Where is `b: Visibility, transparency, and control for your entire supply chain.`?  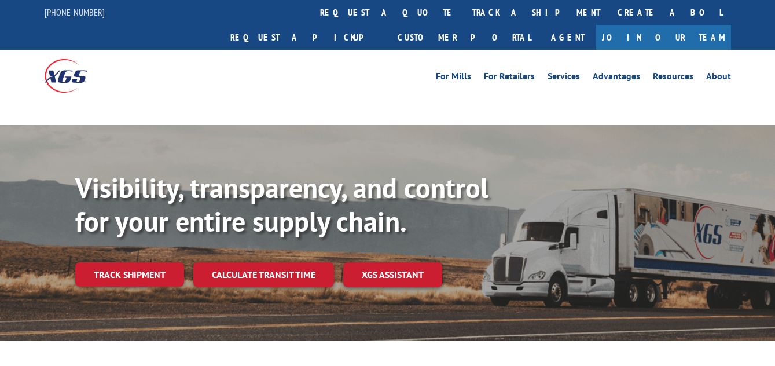 b: Visibility, transparency, and control for your entire supply chain. is located at coordinates (282, 204).